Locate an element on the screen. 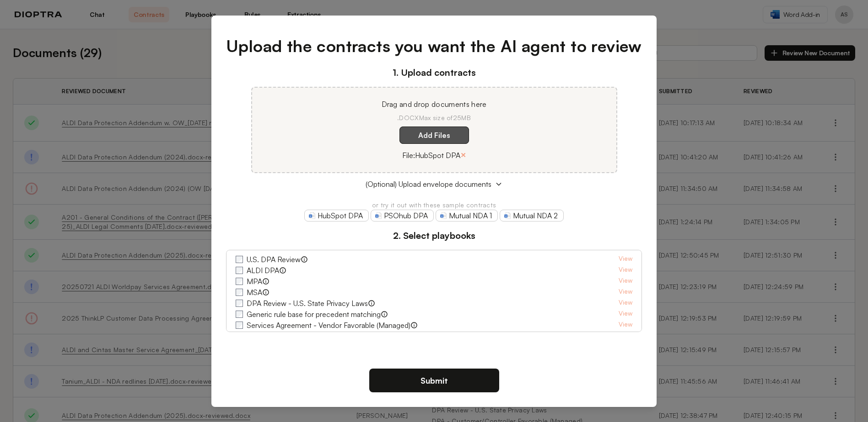 The height and width of the screenshot is (422, 868). a: PSOhub DPA is located at coordinates (402, 215).